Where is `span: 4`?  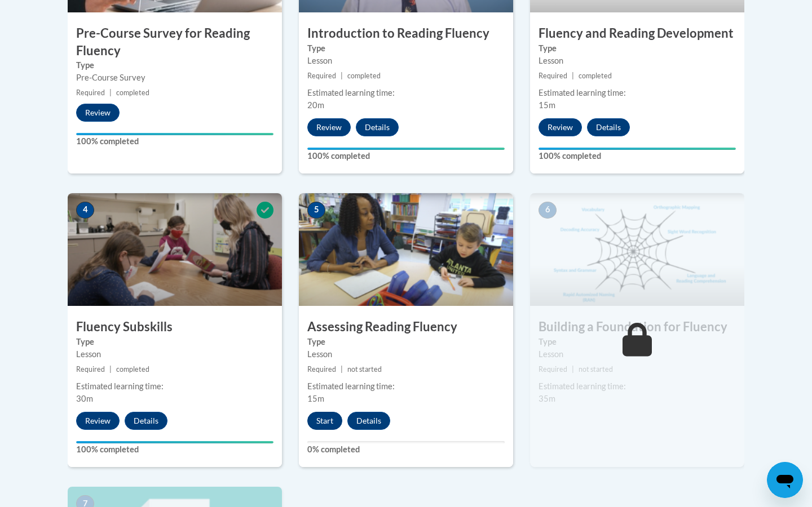
span: 4 is located at coordinates (85, 210).